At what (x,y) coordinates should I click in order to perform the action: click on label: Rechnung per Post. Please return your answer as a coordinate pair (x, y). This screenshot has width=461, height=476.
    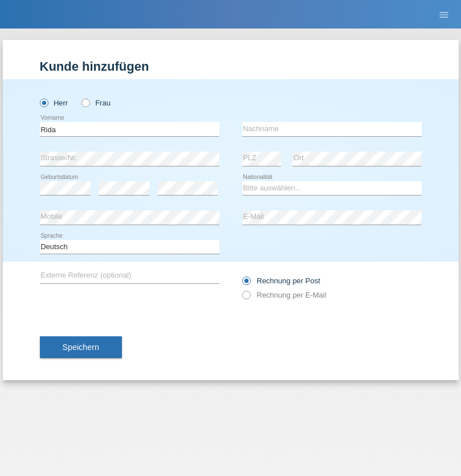
    Looking at the image, I should click on (281, 280).